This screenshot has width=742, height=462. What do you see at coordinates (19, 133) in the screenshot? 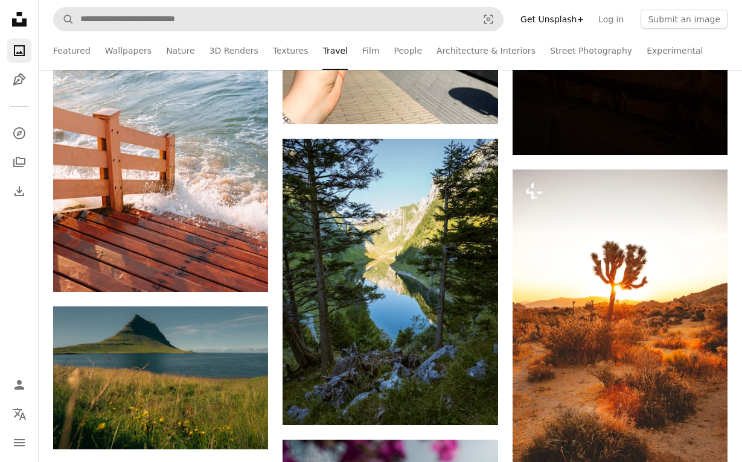
I see `a: Explore` at bounding box center [19, 133].